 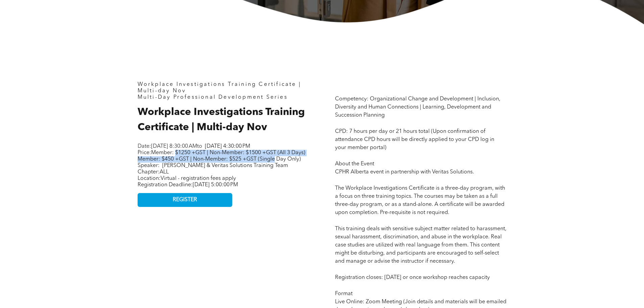 I want to click on span: Price:, so click(x=221, y=156).